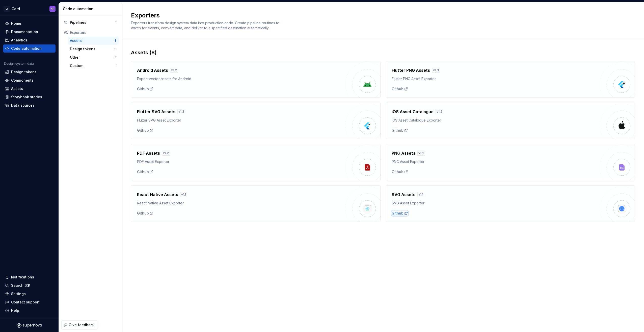 Image resolution: width=644 pixels, height=332 pixels. I want to click on h4: Android Assets, so click(152, 70).